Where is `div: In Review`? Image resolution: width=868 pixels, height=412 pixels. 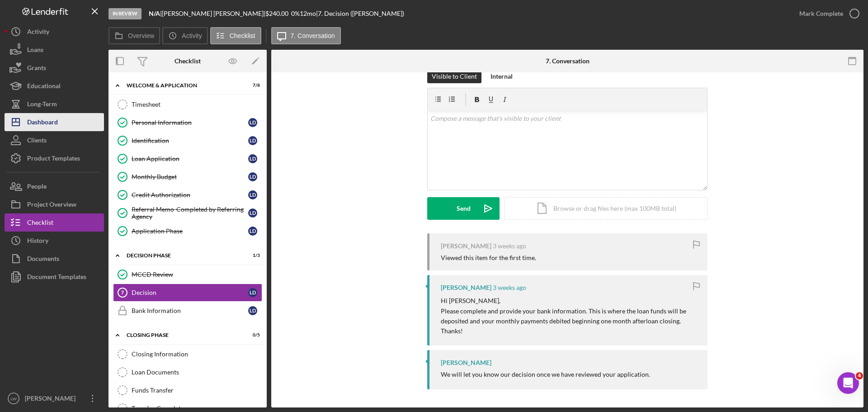 div: In Review is located at coordinates (124, 13).